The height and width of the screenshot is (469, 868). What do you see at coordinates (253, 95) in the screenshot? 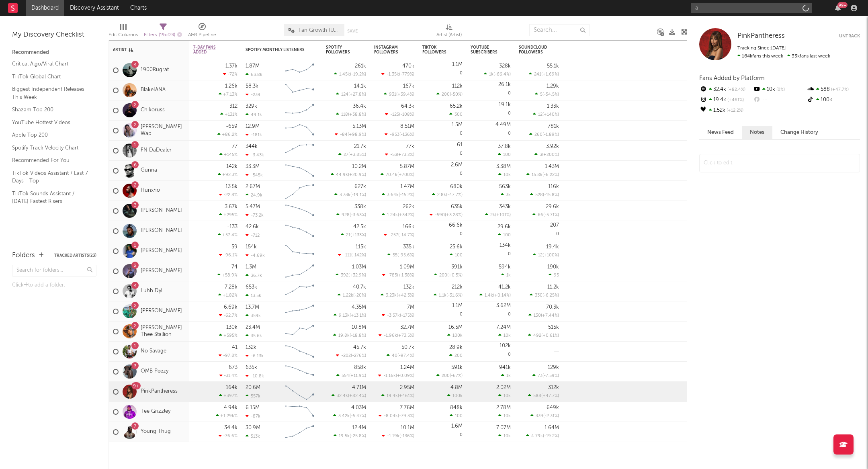
I see `div: -239` at bounding box center [253, 95].